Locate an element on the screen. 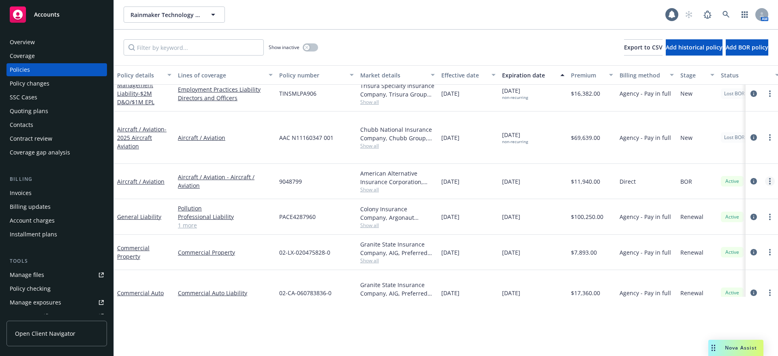 The width and height of the screenshot is (778, 356). a: Quoting plans is located at coordinates (57, 111).